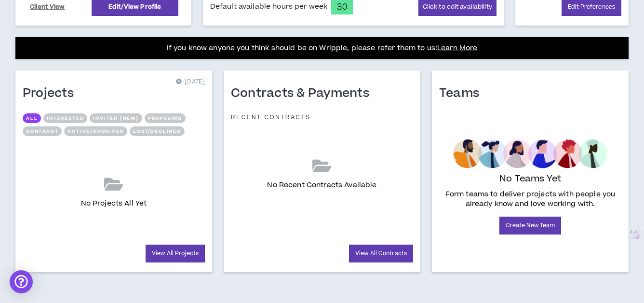 The width and height of the screenshot is (644, 303). Describe the element at coordinates (165, 118) in the screenshot. I see `button: Proposing` at that location.